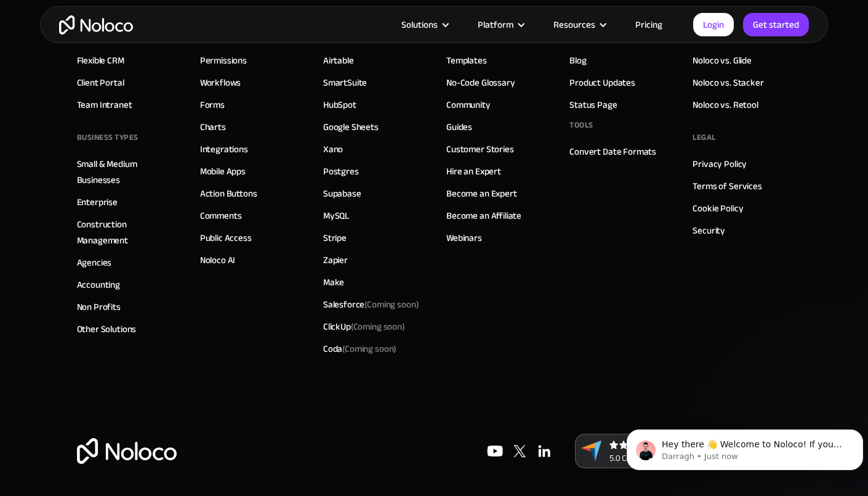  Describe the element at coordinates (334, 282) in the screenshot. I see `a: Make` at that location.